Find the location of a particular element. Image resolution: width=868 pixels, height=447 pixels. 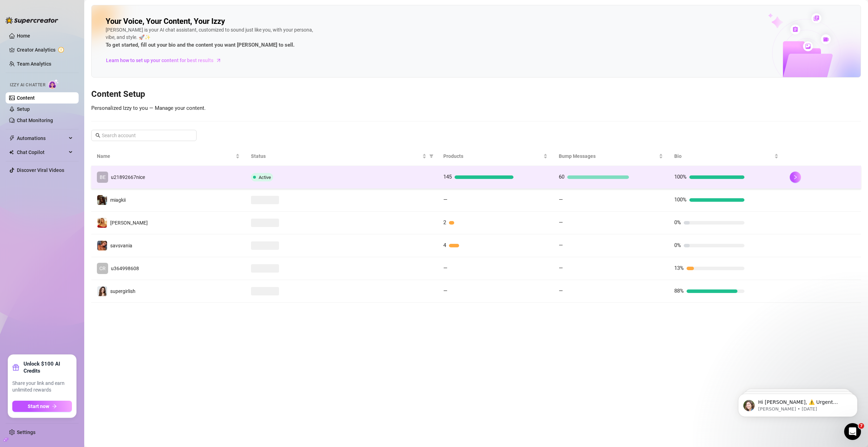

img: Chat Copilot is located at coordinates (11, 153).